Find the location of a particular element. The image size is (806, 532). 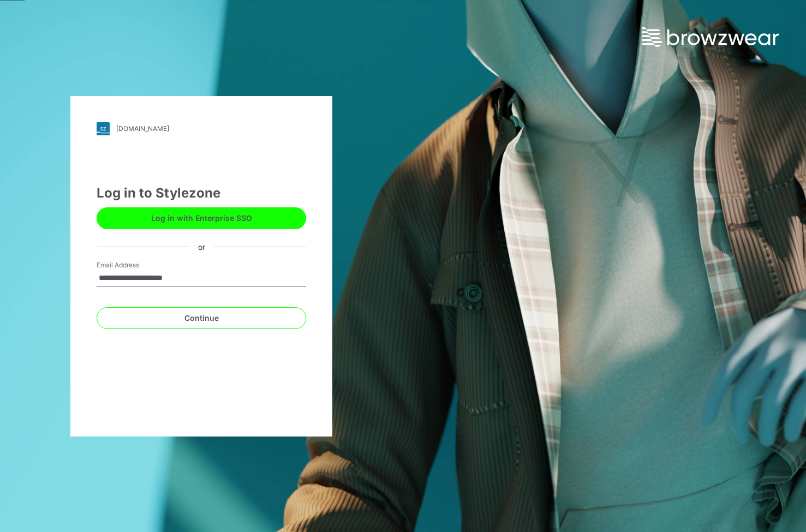

button: Continue is located at coordinates (202, 318).